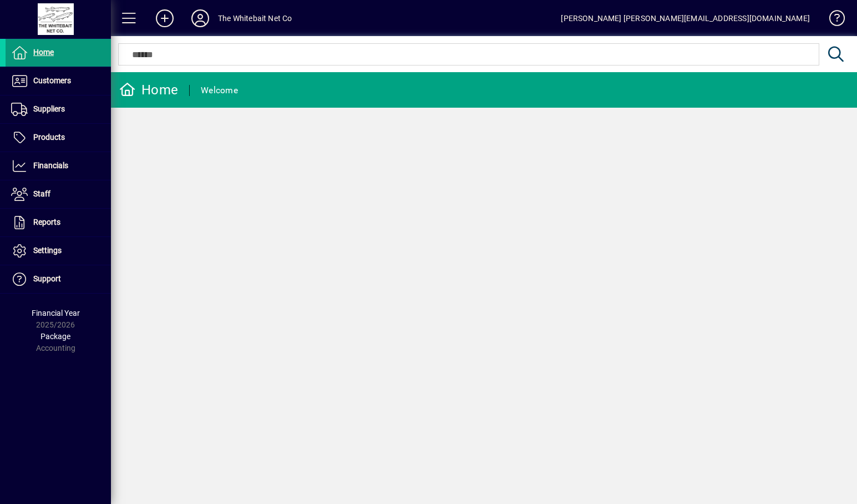 The height and width of the screenshot is (504, 857). I want to click on span: Customers, so click(52, 80).